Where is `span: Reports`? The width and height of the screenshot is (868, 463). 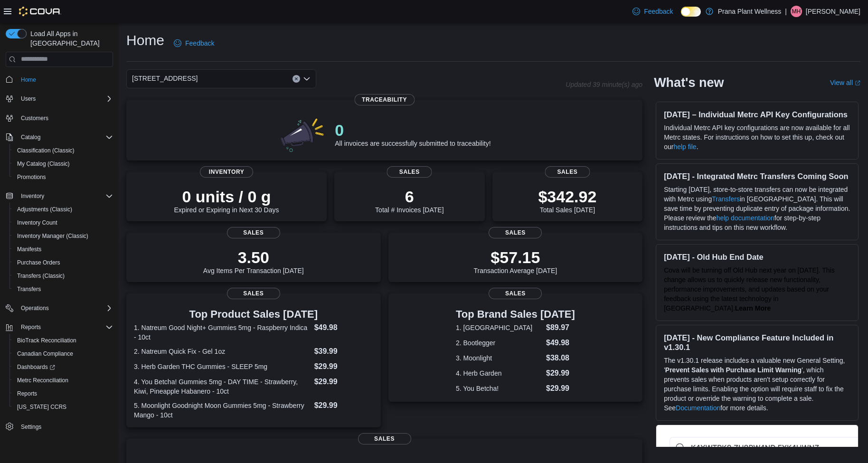 span: Reports is located at coordinates (27, 394).